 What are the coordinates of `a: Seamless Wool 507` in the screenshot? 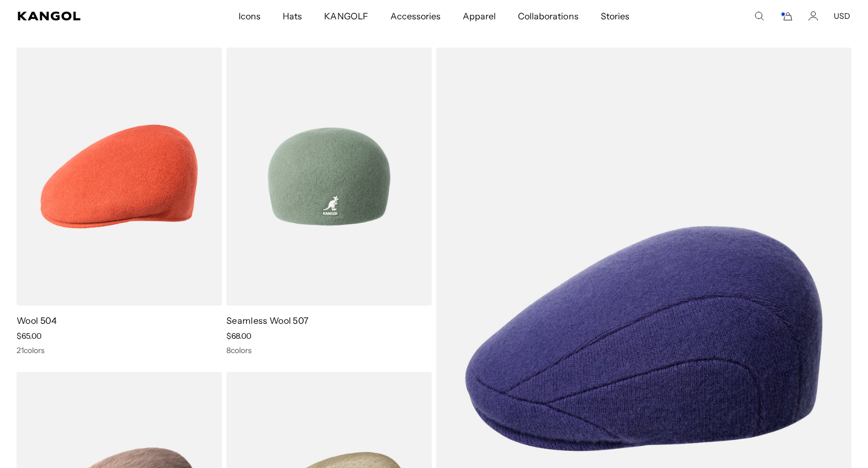 It's located at (267, 320).